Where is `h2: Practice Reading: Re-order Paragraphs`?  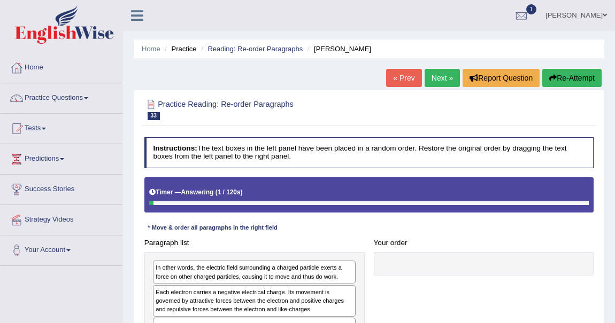
h2: Practice Reading: Re-order Paragraphs is located at coordinates (283, 109).